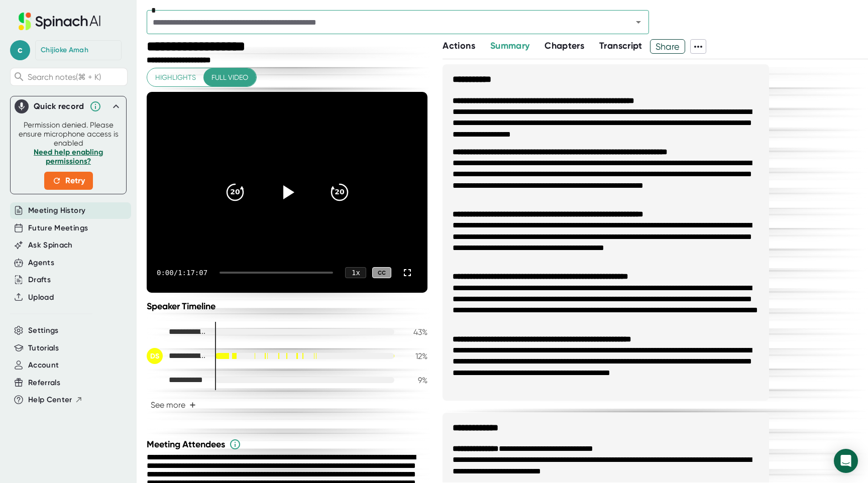 This screenshot has height=483, width=868. I want to click on span: Actions, so click(459, 46).